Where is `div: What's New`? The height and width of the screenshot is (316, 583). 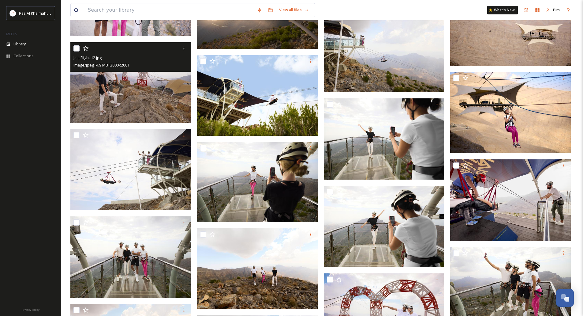 div: What's New is located at coordinates (503, 10).